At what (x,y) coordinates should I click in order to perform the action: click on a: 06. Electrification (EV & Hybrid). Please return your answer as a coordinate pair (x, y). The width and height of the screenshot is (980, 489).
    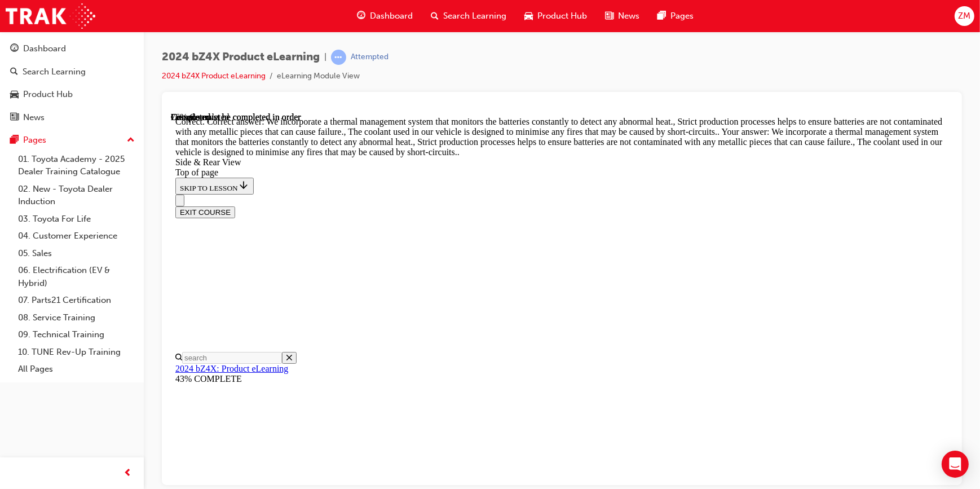
    Looking at the image, I should click on (76, 276).